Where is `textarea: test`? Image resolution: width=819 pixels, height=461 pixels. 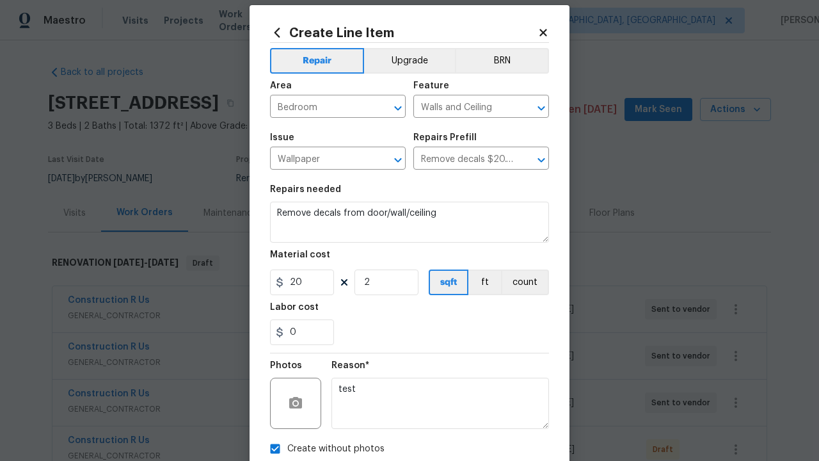
textarea: test is located at coordinates (440, 403).